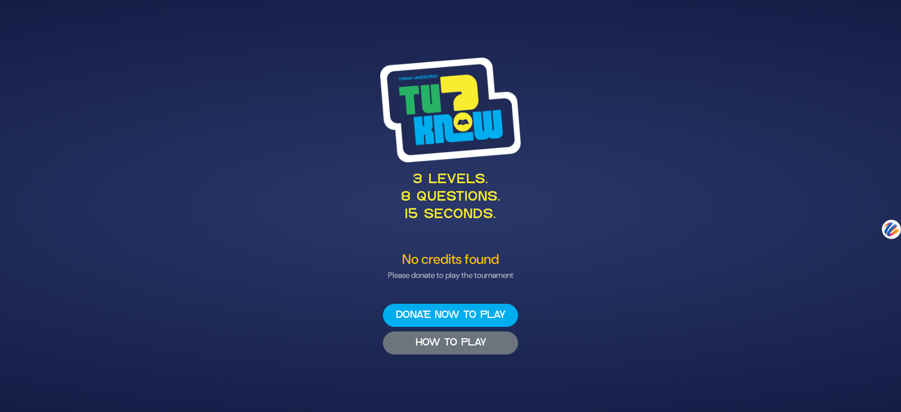  I want to click on button: HOW TO PLAY, so click(451, 342).